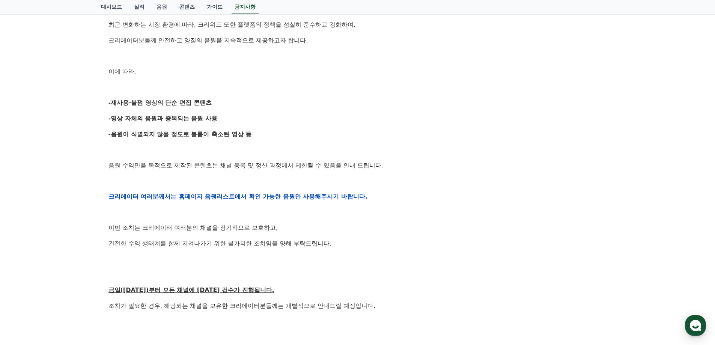  Describe the element at coordinates (121, 247) in the screenshot. I see `a: 설정` at that location.